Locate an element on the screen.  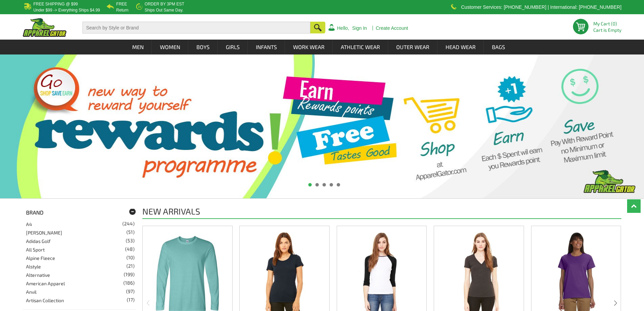
a: Alternative(199) is located at coordinates (38, 275).